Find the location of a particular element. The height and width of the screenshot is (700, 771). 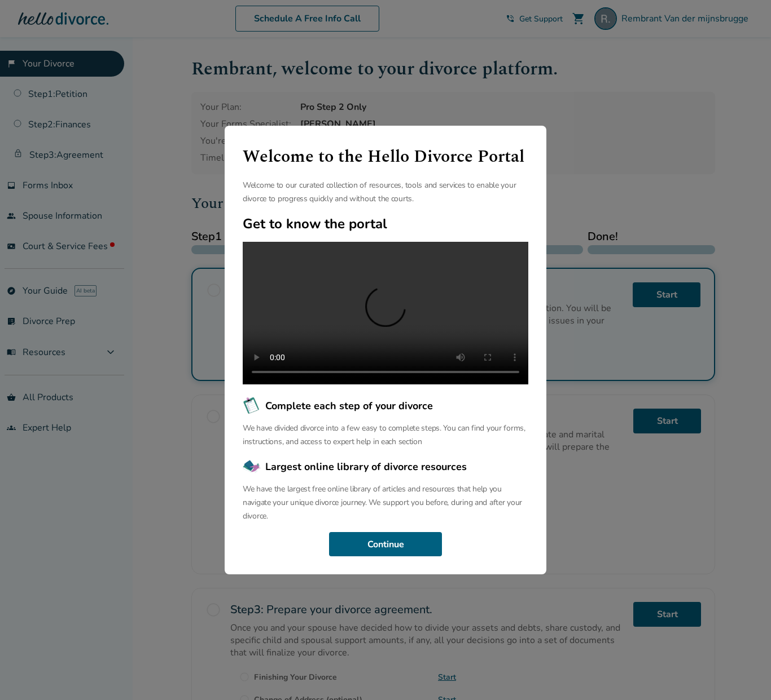

h2: Get to know the portal is located at coordinates (385, 224).